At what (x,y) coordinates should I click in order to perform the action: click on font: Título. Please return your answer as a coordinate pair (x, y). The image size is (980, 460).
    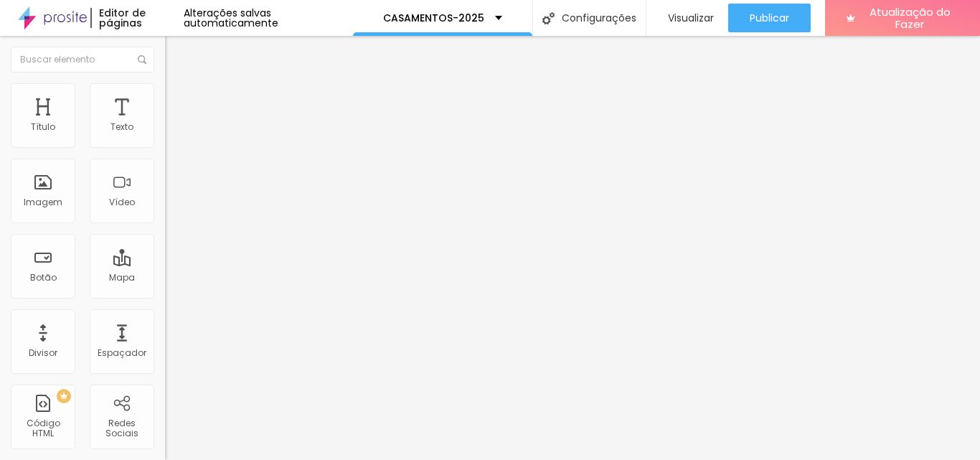
    Looking at the image, I should click on (43, 126).